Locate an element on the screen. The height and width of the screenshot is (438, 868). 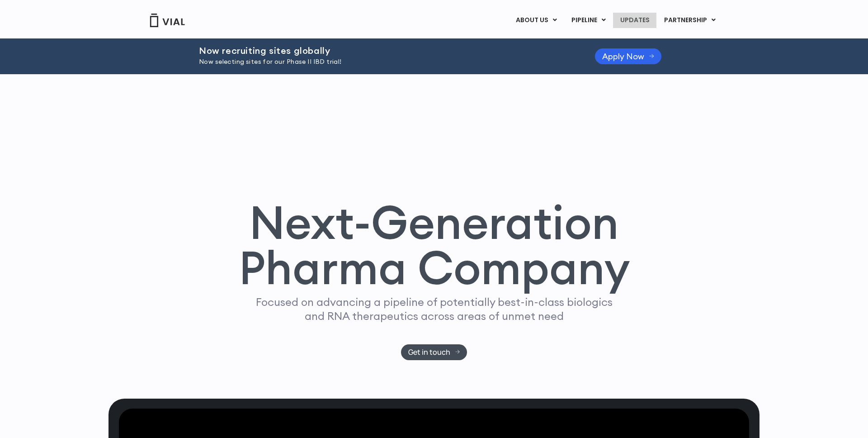
h1: Next-Generation Pharma Company is located at coordinates (434, 245).